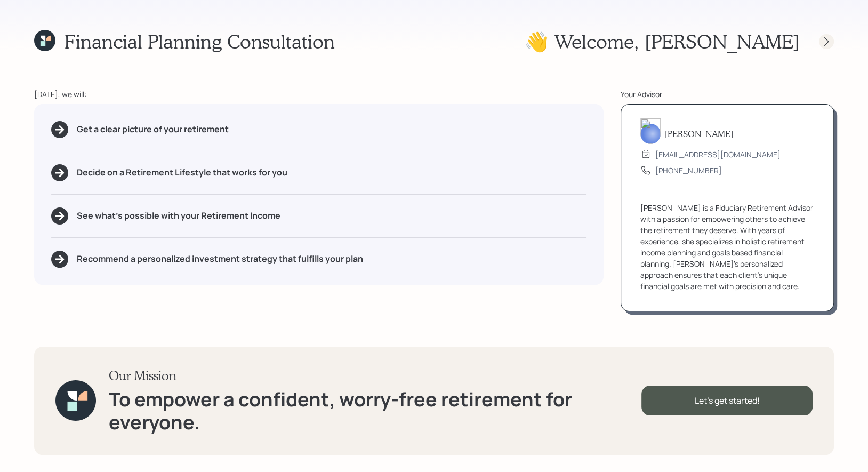  What do you see at coordinates (727, 401) in the screenshot?
I see `div: Let's get started!` at bounding box center [727, 401].